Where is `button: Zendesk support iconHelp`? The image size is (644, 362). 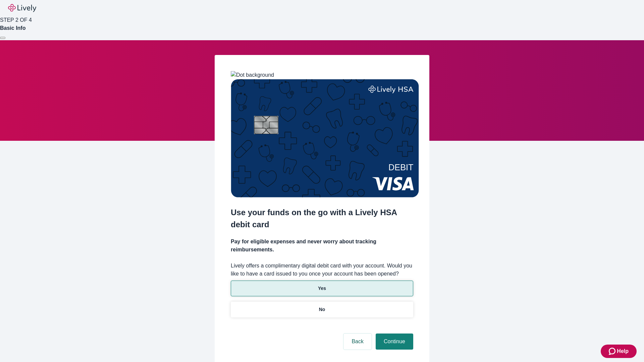
button: Zendesk support iconHelp is located at coordinates (619, 352).